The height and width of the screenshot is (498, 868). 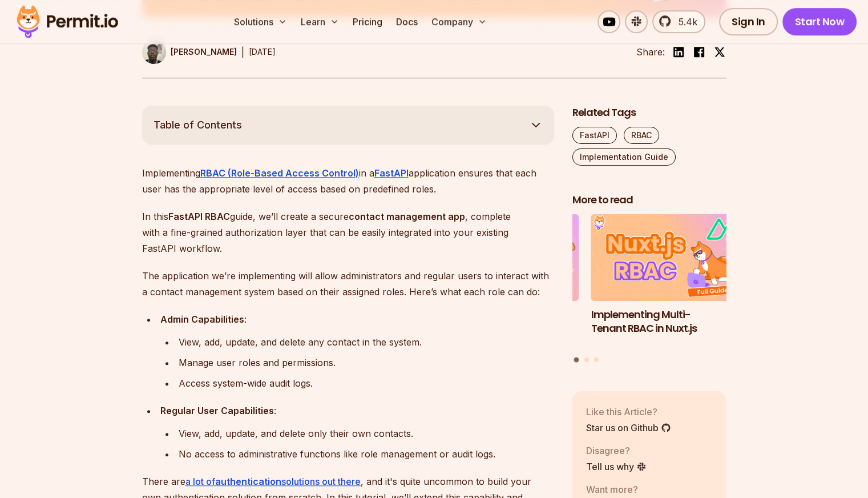 I want to click on strong: FastAPI RBAC, so click(x=199, y=216).